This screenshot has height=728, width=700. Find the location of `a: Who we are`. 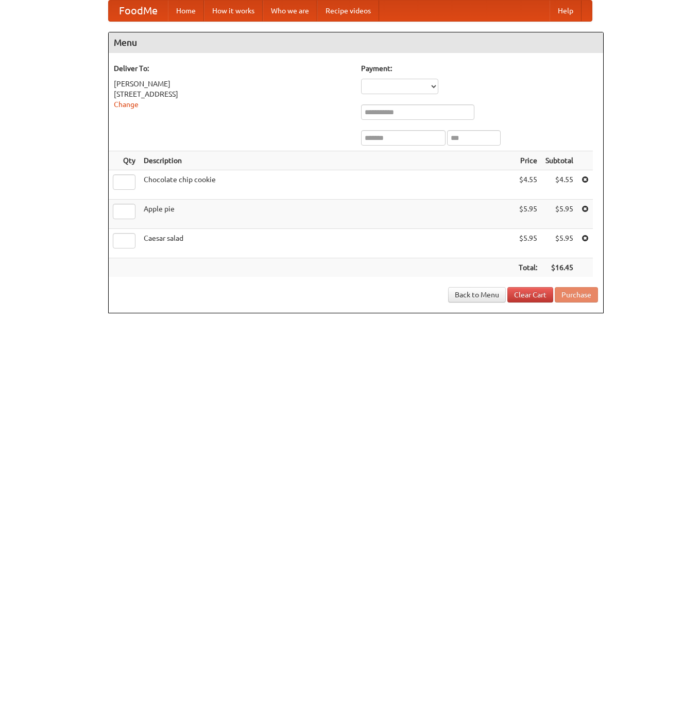

a: Who we are is located at coordinates (290, 11).